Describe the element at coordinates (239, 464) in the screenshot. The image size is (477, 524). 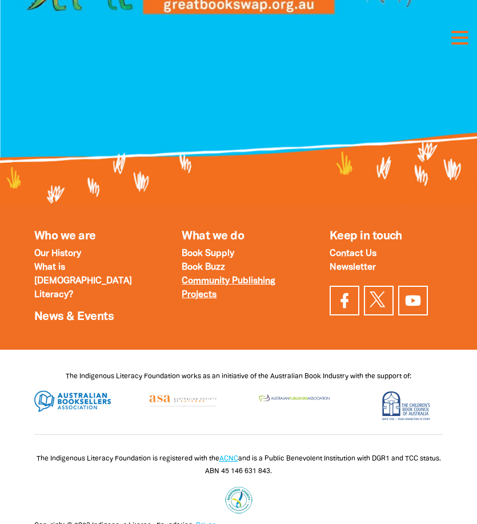
I see `span: The Indigenous Literacy Foundation is registered with the and is a Public Benevolent Institution ...` at that location.